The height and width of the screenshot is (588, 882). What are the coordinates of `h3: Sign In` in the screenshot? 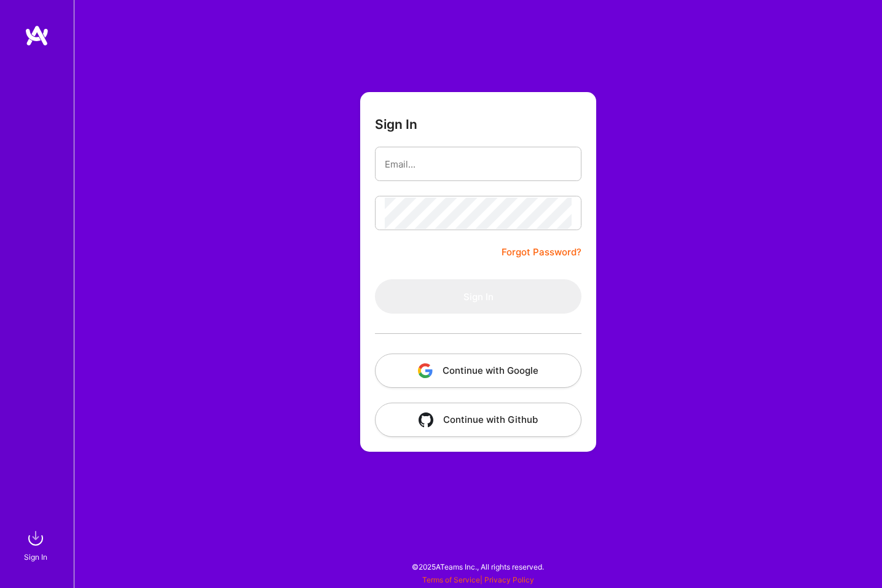 It's located at (396, 124).